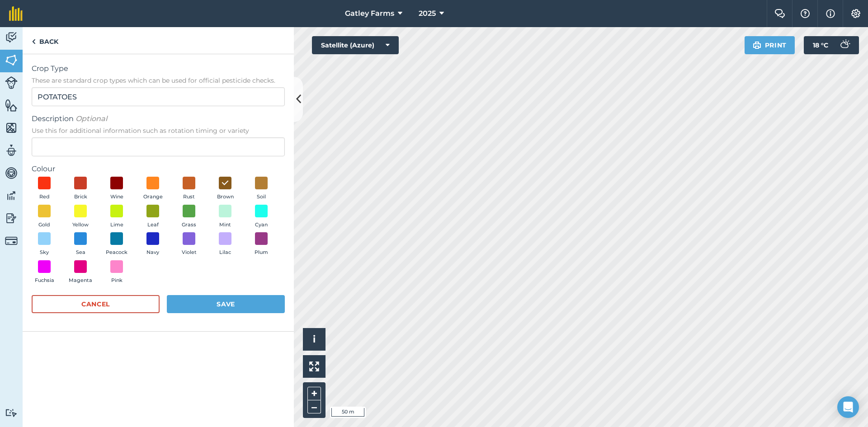 The image size is (868, 427). I want to click on input: Start typing to search for crop type, so click(158, 96).